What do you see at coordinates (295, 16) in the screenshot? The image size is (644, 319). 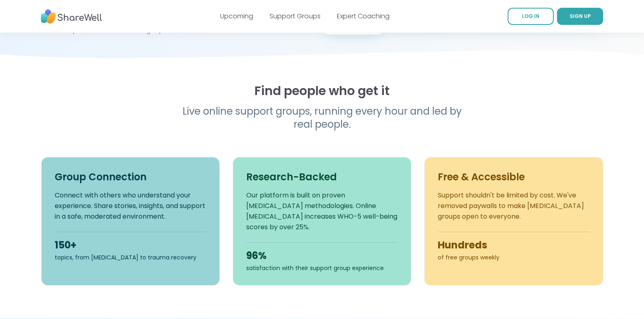 I see `a: Support Groups` at bounding box center [295, 16].